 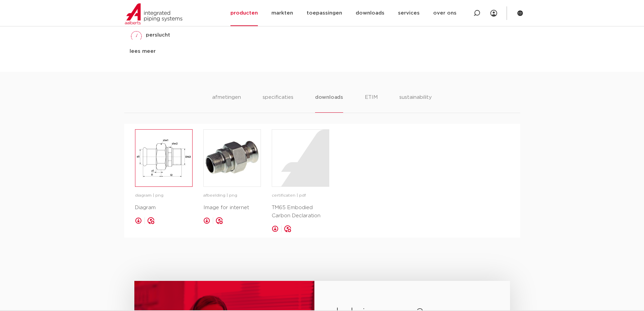 What do you see at coordinates (232, 158) in the screenshot?
I see `a: image for Image for internet` at bounding box center [232, 158].